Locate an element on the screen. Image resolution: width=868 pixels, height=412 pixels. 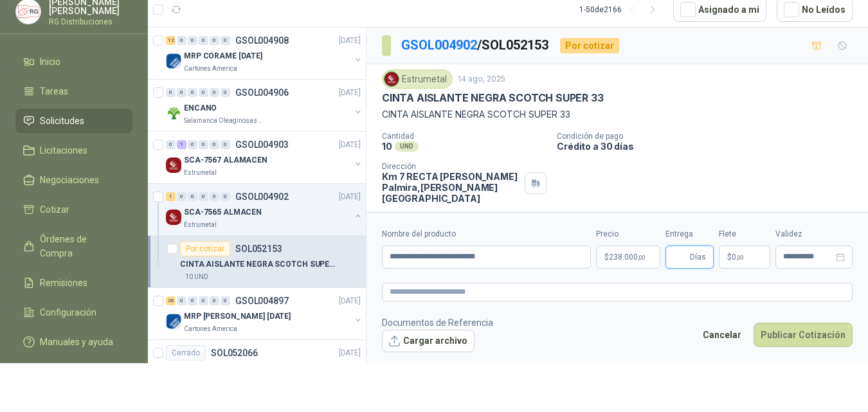
span: Solicitudes is located at coordinates (62, 121).